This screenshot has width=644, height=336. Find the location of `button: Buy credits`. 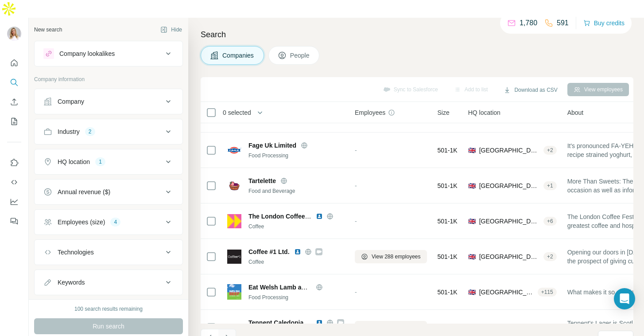

button: Buy credits is located at coordinates (603, 23).